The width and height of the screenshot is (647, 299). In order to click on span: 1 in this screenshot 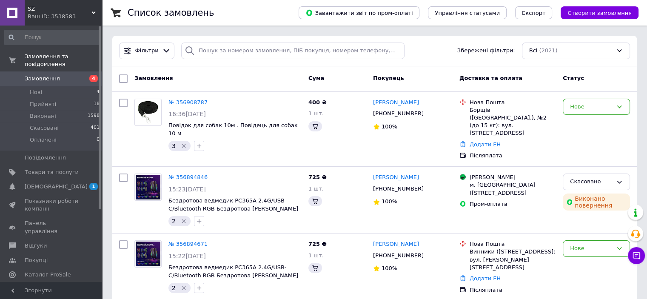, I will do `click(94, 186)`.